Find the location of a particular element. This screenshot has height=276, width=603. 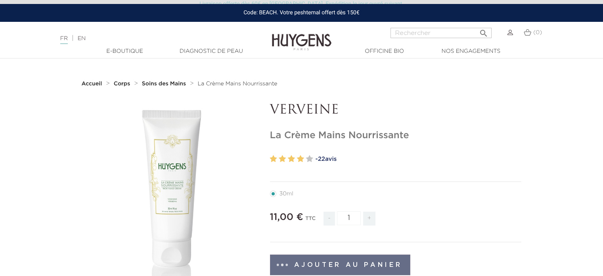

input: Rechercher is located at coordinates (441, 33).